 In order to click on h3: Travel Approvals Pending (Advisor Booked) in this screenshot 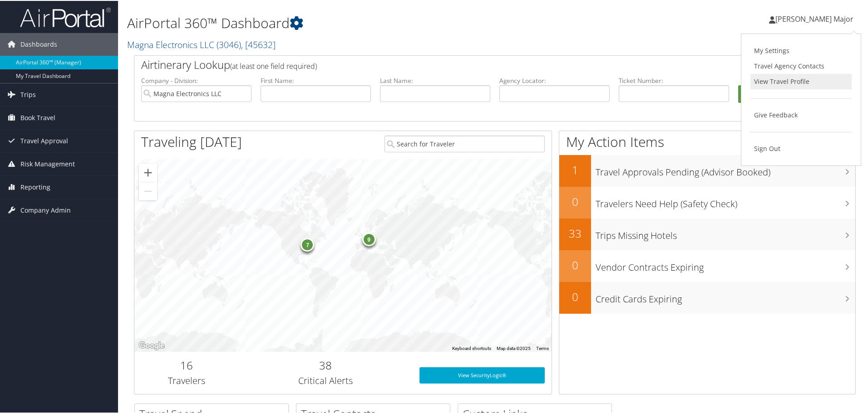, I will do `click(725, 169)`.